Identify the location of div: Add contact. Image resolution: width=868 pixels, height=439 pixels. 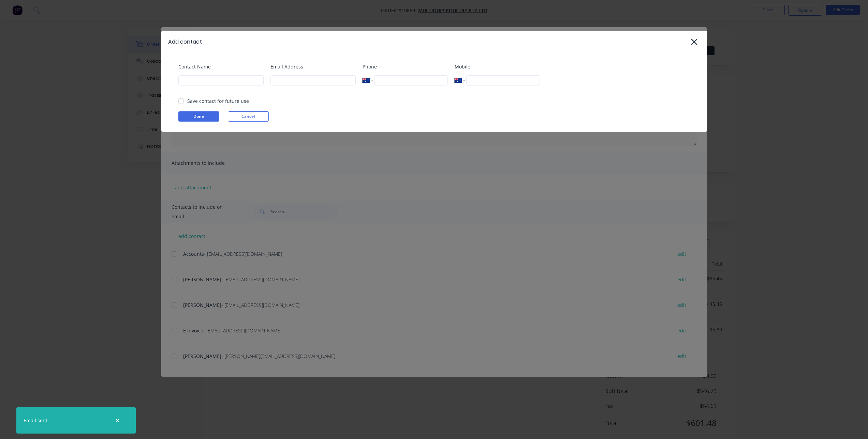
(185, 42).